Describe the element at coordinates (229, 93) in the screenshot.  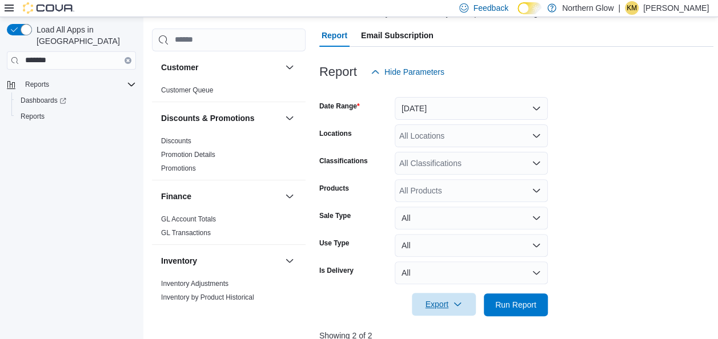
I see `div: Customer` at that location.